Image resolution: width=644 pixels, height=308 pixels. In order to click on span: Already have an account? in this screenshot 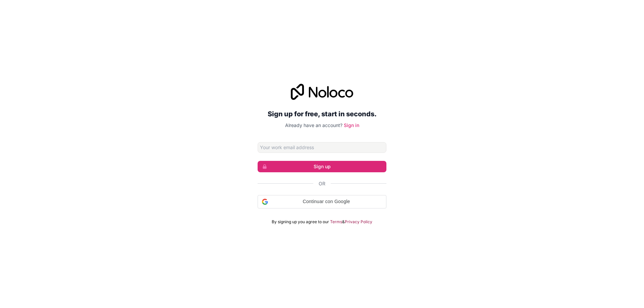, I will do `click(313, 125)`.